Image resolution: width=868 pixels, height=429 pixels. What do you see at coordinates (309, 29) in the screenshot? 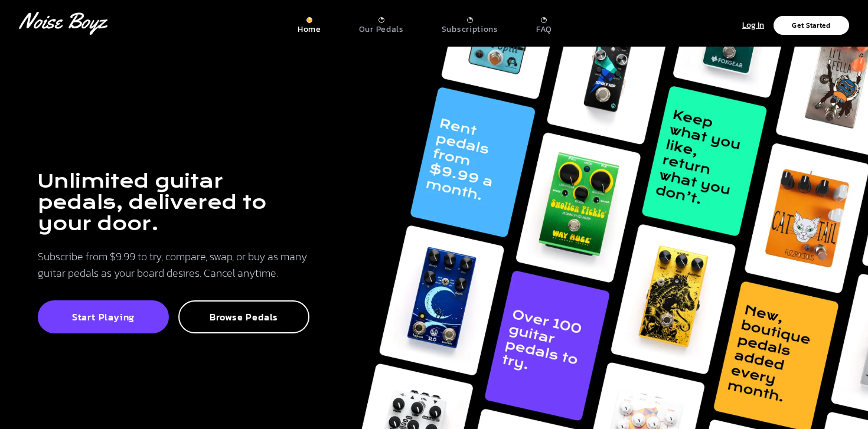
I see `p: Home` at bounding box center [309, 29].